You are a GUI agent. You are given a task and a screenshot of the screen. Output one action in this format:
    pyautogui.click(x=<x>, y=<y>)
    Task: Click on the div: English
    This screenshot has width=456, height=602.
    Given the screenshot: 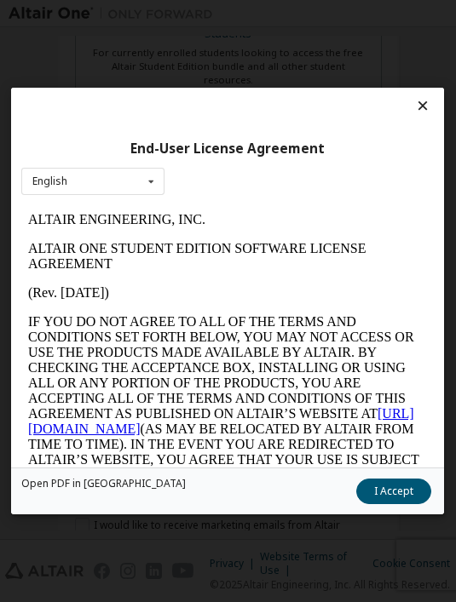 What is the action you would take?
    pyautogui.click(x=49, y=181)
    